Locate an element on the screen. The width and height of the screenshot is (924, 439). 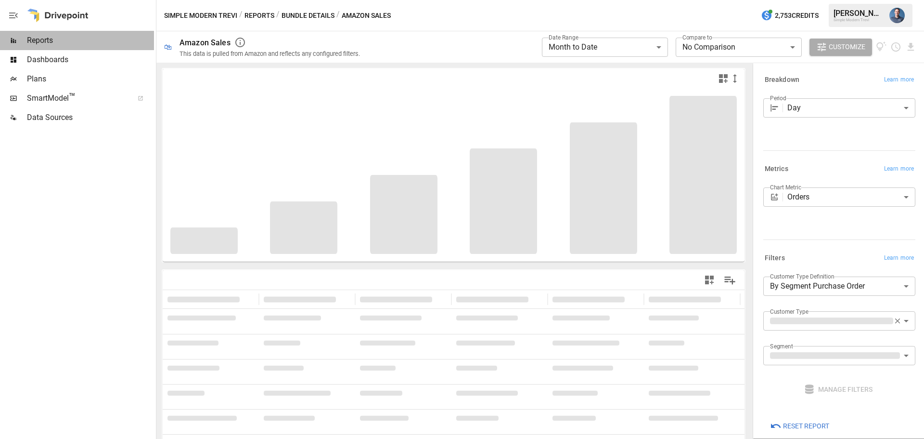
h6: Breakdown is located at coordinates (782, 80).